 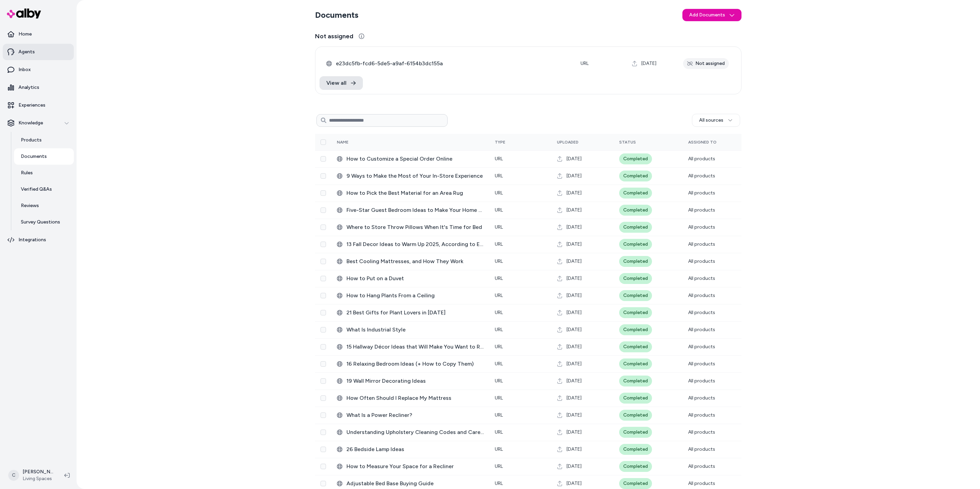 I want to click on div: 21 Best Gifts for Plant Lovers in 2025.html, so click(x=410, y=312).